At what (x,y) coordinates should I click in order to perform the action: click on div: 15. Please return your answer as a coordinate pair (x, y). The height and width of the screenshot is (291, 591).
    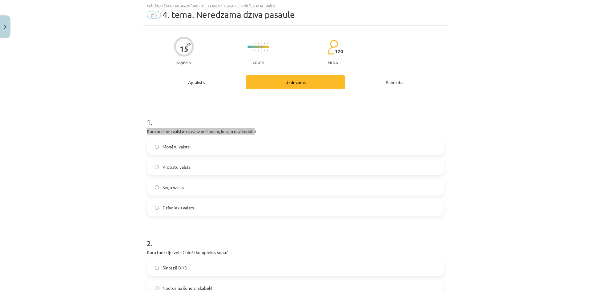
    Looking at the image, I should click on (184, 49).